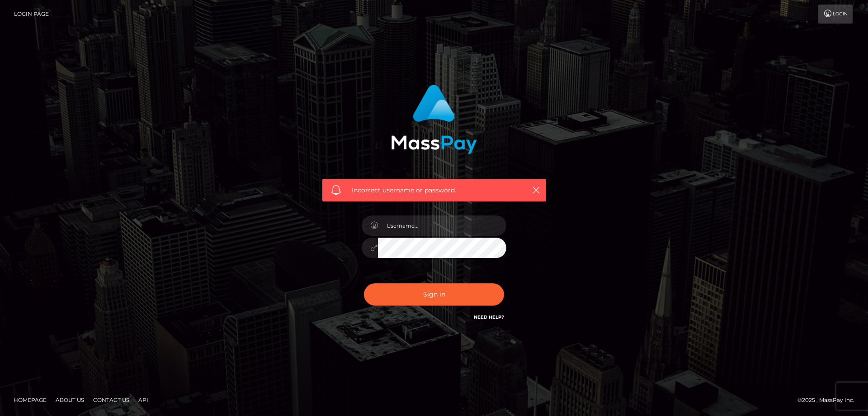 This screenshot has height=416, width=868. What do you see at coordinates (69, 400) in the screenshot?
I see `a: About Us` at bounding box center [69, 400].